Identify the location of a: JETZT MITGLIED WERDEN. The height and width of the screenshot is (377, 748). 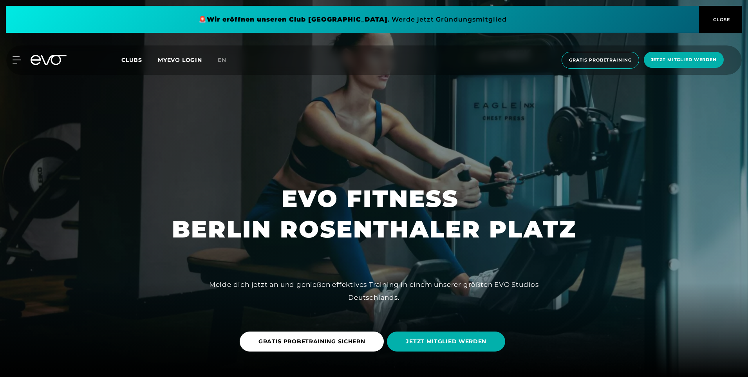
(448, 341).